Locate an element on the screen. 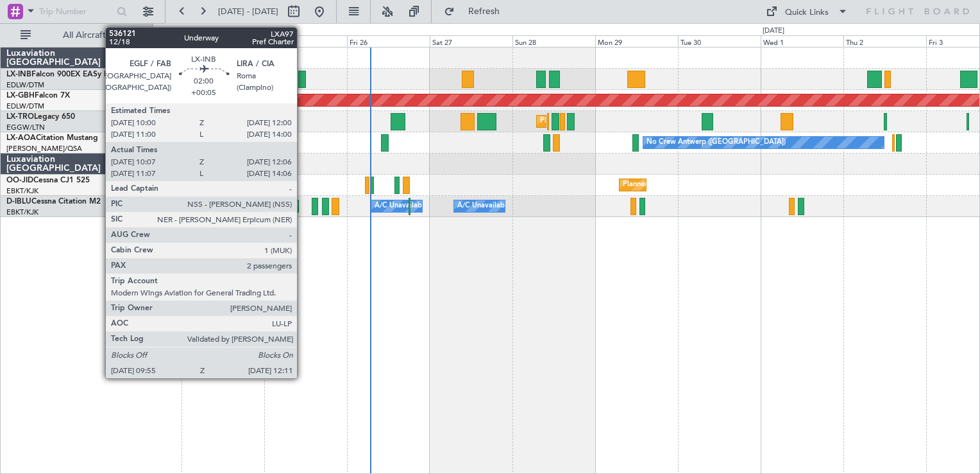 The height and width of the screenshot is (474, 980). button: Quick Links is located at coordinates (807, 11).